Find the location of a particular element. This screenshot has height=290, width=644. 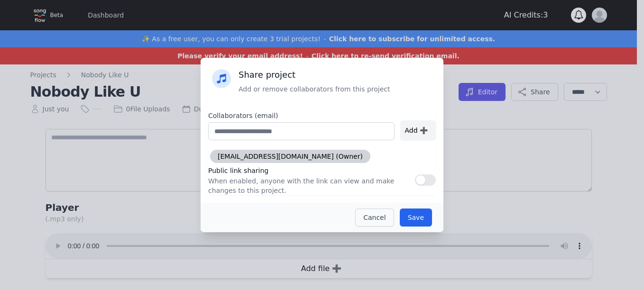

div: Add ➕ is located at coordinates (418, 130).